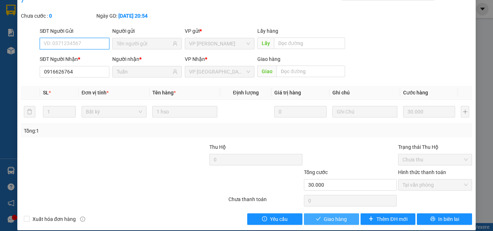  I want to click on img: logo.jpg, so click(87, 18).